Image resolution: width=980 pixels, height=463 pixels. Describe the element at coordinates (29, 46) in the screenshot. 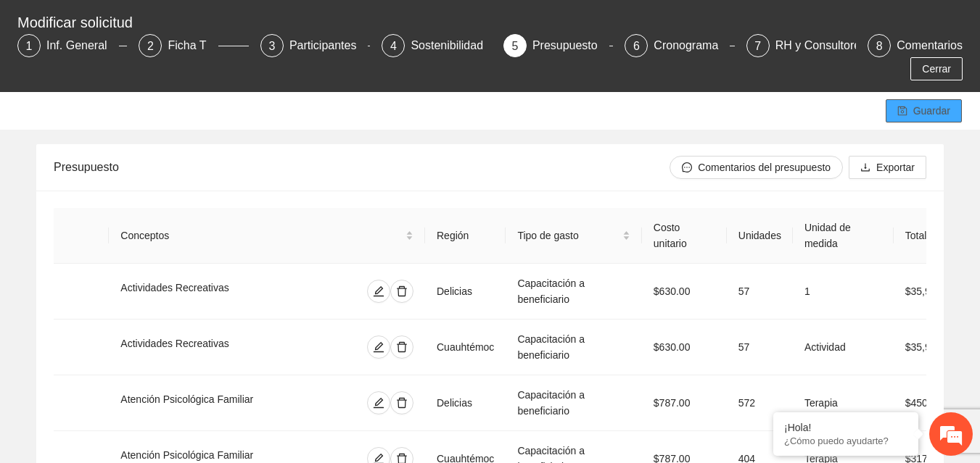

I see `span: 1` at that location.